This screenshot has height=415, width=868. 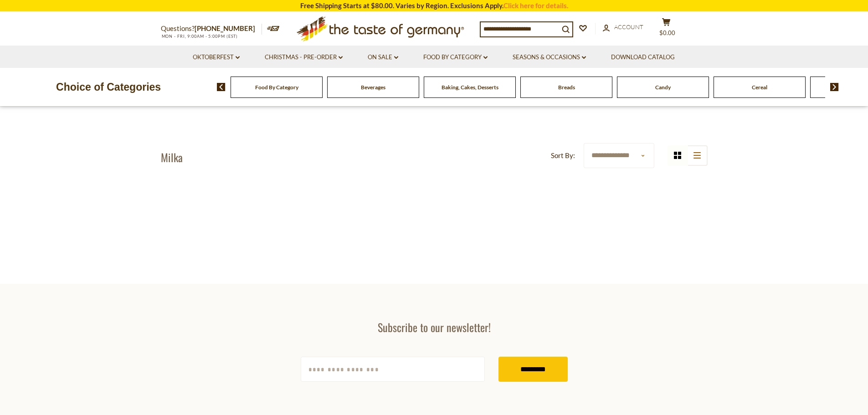 I want to click on span: Baking, Cakes, Desserts, so click(x=470, y=87).